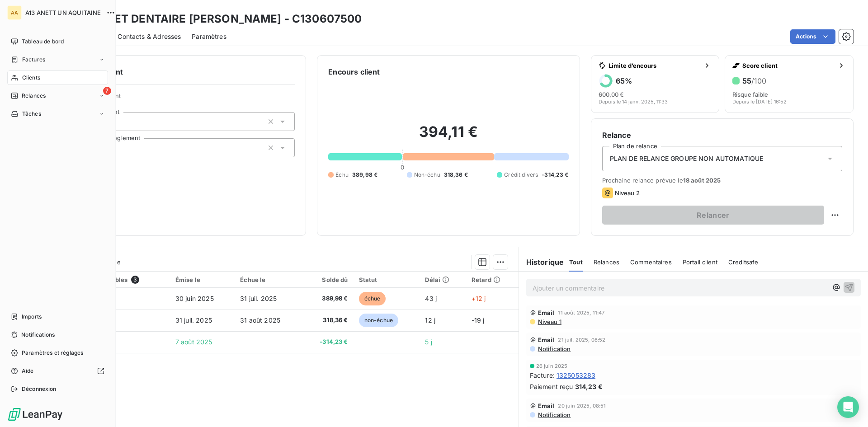 This screenshot has height=427, width=868. I want to click on span: 3, so click(135, 280).